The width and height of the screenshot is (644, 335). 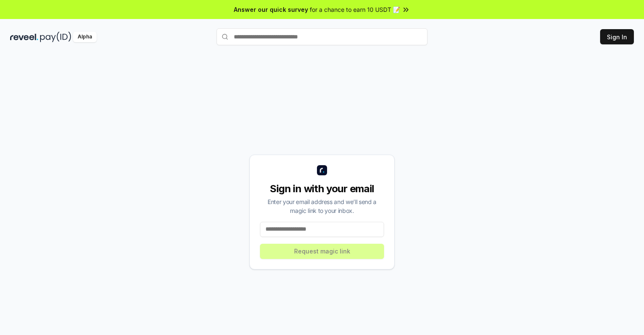 I want to click on span: Answer our quick survey, so click(x=271, y=9).